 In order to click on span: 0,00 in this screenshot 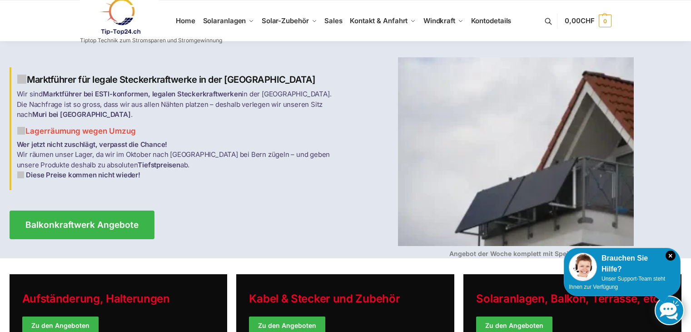, I will do `click(579, 20)`.